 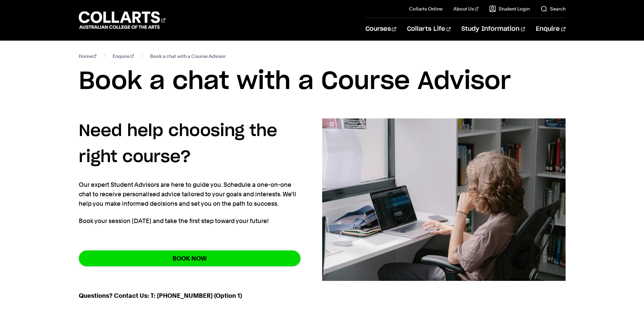 I want to click on span: Book a chat with a Course Advisor, so click(x=188, y=56).